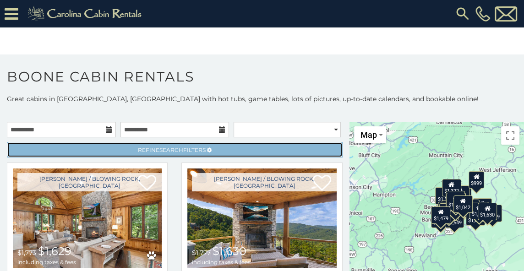 The height and width of the screenshot is (271, 524). I want to click on button: Toggle fullscreen view, so click(510, 136).